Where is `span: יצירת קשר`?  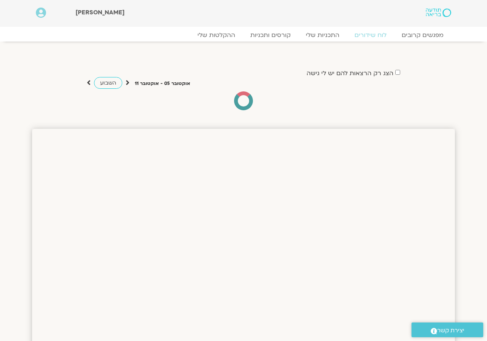 span: יצירת קשר is located at coordinates (451, 330).